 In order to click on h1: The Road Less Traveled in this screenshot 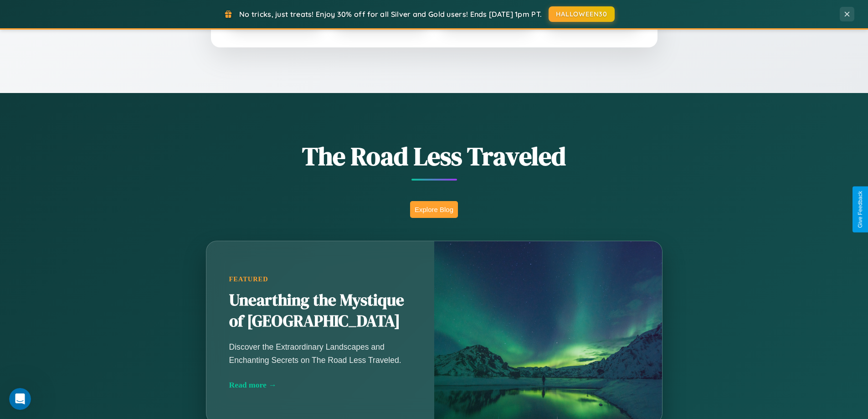, I will do `click(434, 156)`.